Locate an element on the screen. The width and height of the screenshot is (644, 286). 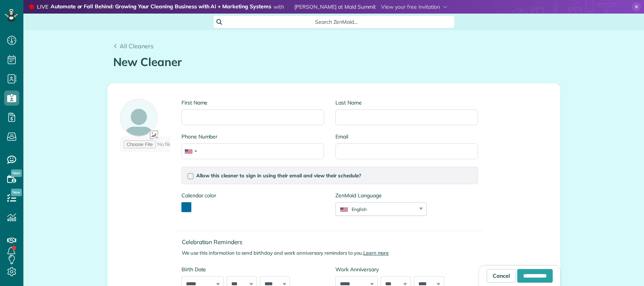
label: Phone Number is located at coordinates (253, 137).